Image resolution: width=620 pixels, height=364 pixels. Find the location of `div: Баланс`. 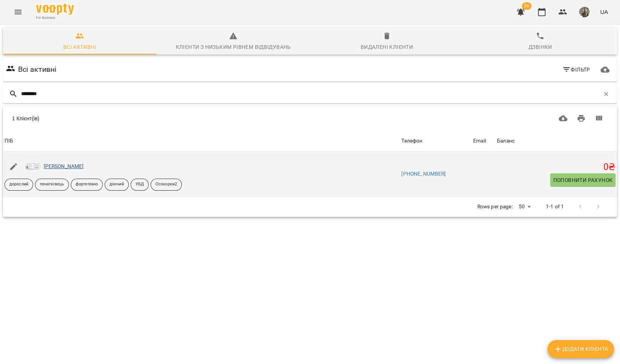

div: Баланс is located at coordinates (505, 141).